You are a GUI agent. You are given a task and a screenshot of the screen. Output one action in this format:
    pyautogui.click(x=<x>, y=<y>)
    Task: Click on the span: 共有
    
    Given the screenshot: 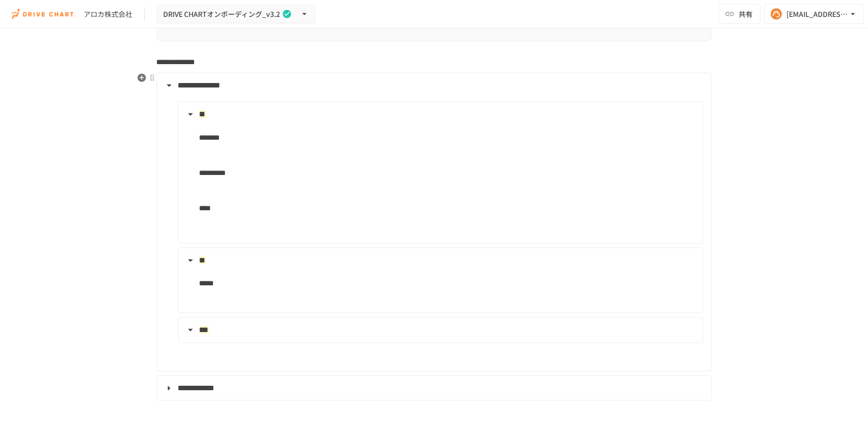 What is the action you would take?
    pyautogui.click(x=745, y=14)
    